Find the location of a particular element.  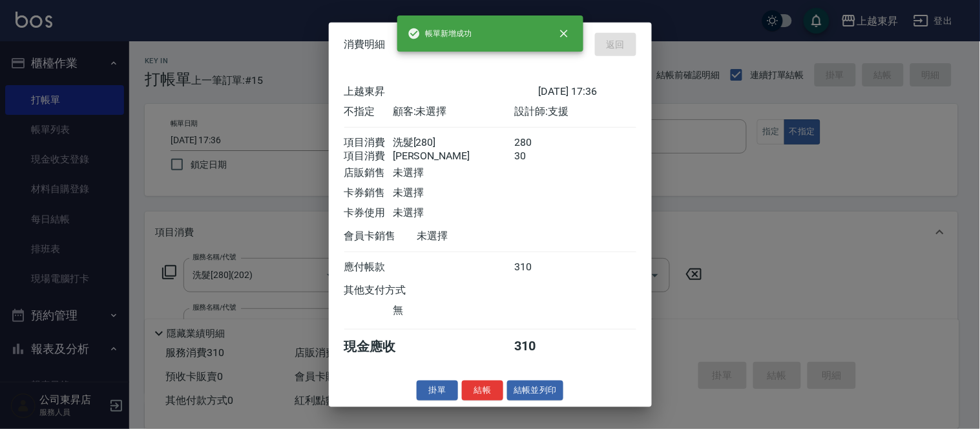

button: close is located at coordinates (564, 34).